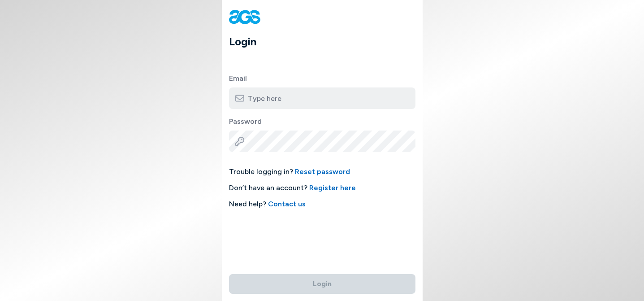 This screenshot has width=644, height=301. What do you see at coordinates (287, 204) in the screenshot?
I see `a: Contact us` at bounding box center [287, 204].